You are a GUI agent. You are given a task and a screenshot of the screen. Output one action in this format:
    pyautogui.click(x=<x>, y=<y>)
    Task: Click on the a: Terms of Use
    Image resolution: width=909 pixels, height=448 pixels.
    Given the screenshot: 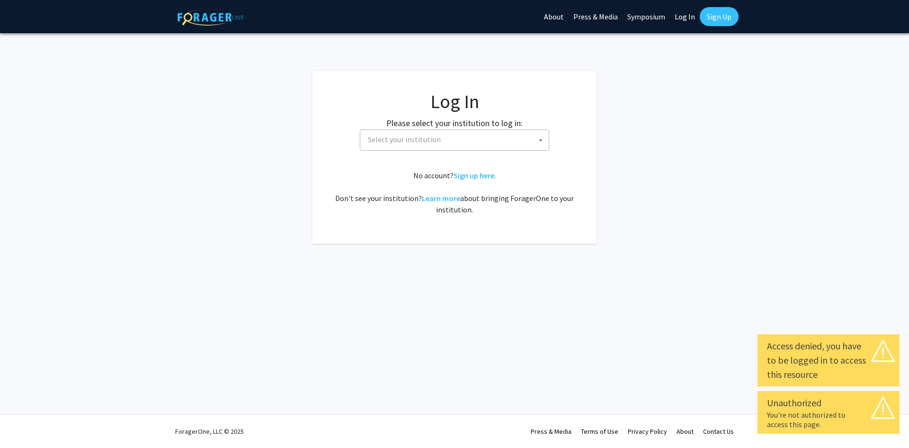 What is the action you would take?
    pyautogui.click(x=600, y=431)
    